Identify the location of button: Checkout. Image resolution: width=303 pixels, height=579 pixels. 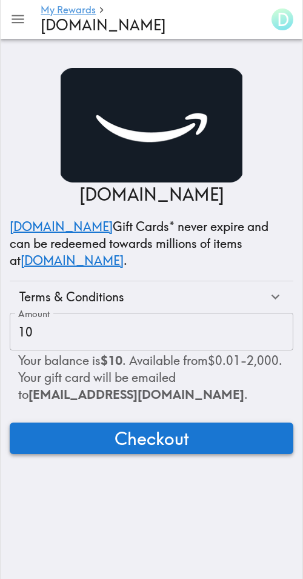
(151, 438).